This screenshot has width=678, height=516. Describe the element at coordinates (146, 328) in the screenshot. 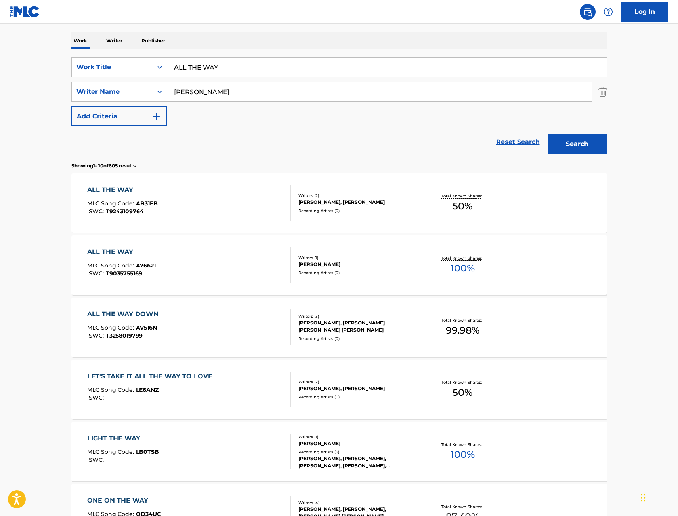

I see `span: AV516N` at that location.